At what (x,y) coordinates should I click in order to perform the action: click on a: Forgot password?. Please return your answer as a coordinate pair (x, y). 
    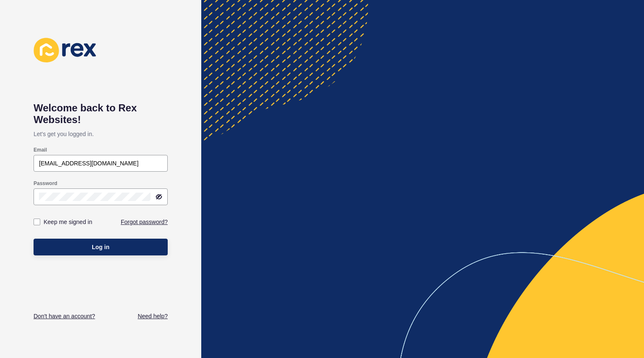
    Looking at the image, I should click on (144, 222).